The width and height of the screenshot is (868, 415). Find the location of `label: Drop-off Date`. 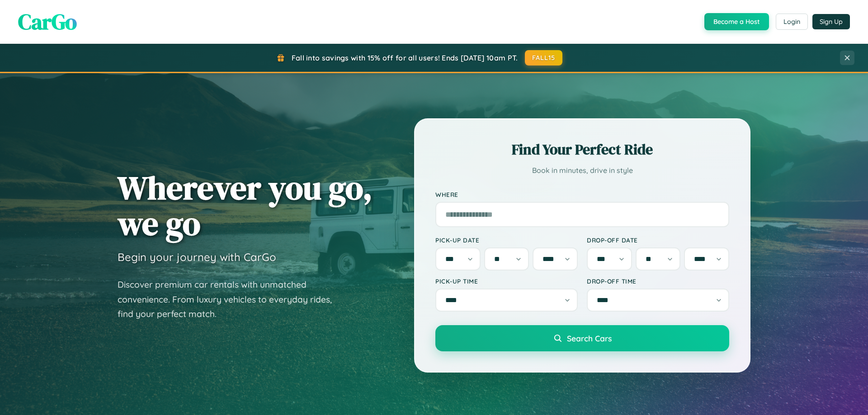

label: Drop-off Date is located at coordinates (658, 240).